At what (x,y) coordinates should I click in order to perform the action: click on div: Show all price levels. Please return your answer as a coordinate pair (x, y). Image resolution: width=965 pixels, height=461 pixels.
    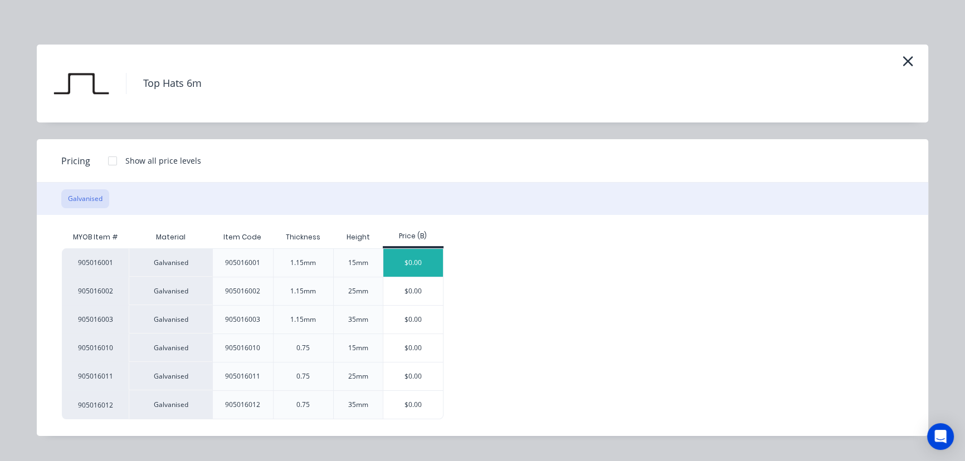
    Looking at the image, I should click on (163, 160).